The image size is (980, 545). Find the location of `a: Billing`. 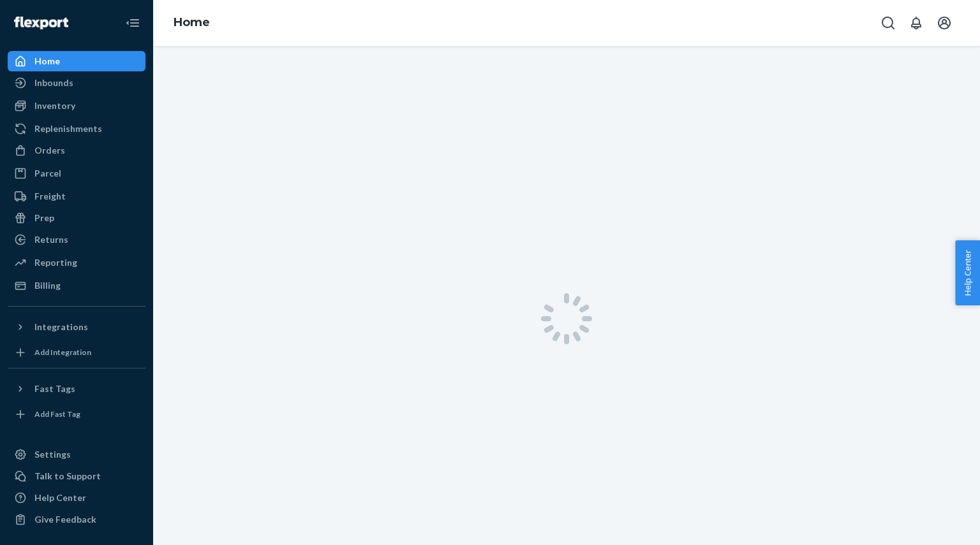

a: Billing is located at coordinates (77, 286).